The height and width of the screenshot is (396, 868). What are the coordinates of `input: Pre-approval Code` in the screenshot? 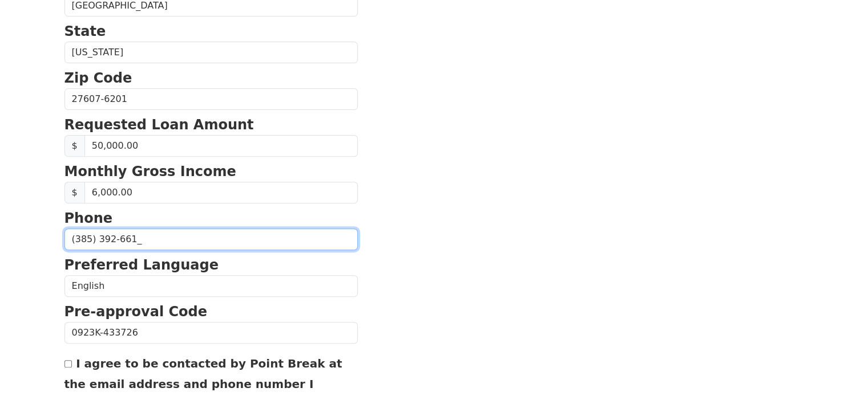 It's located at (211, 333).